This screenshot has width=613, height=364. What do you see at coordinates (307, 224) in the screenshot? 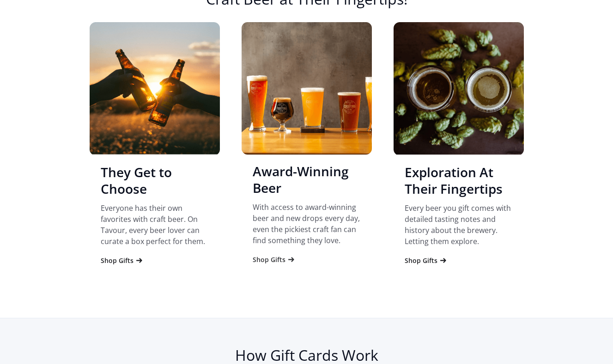
I see `p: With access to award-winning beer and new drops every day, even the pickiest craft fan can find s...` at bounding box center [307, 224].